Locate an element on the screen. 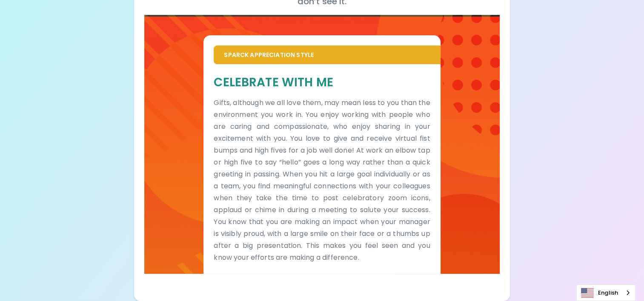 This screenshot has width=644, height=301. div: Language is located at coordinates (605, 292).